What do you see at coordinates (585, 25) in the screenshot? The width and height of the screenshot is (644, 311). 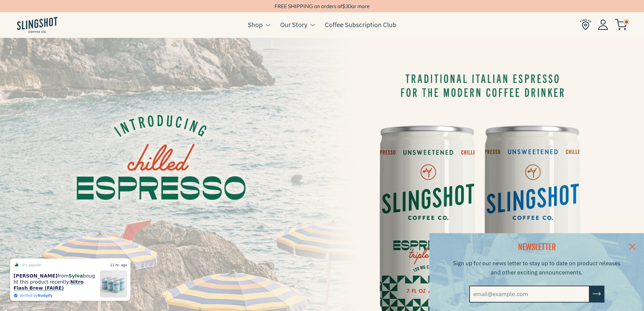 I see `img: Find Us` at bounding box center [585, 25].